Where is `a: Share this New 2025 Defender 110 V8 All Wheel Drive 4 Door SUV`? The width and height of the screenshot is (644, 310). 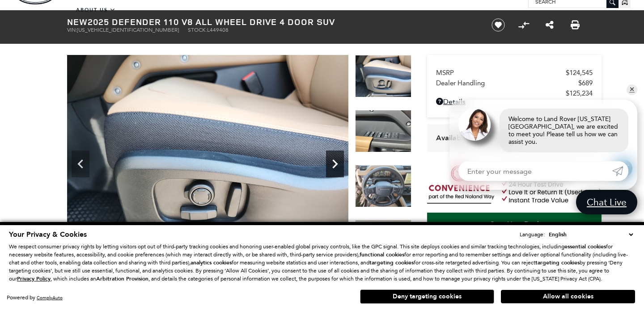
a: Share this New 2025 Defender 110 V8 All Wheel Drive 4 Door SUV is located at coordinates (550, 25).